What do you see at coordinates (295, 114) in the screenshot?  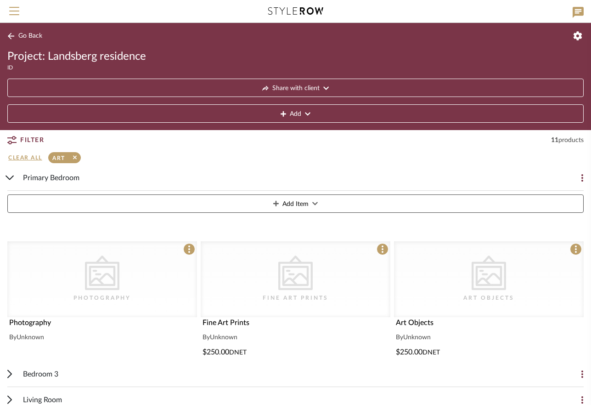 I see `button: Add` at bounding box center [295, 114].